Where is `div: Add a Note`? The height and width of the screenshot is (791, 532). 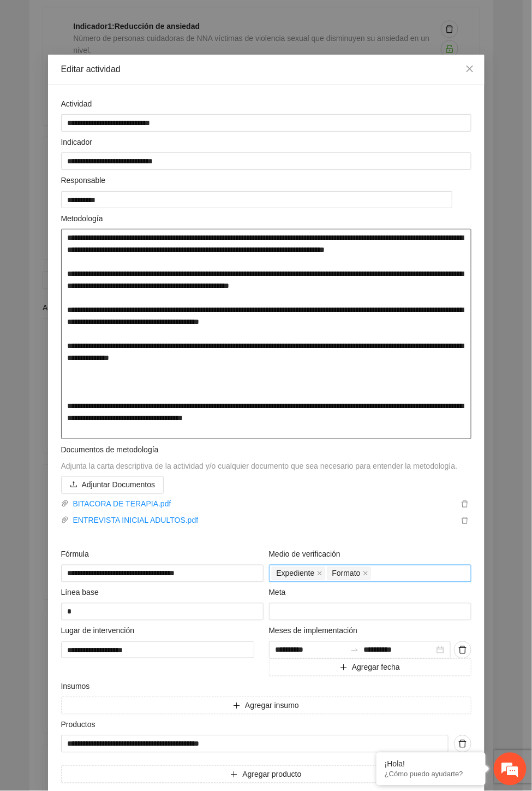
div: Add a Note is located at coordinates (76, 11).